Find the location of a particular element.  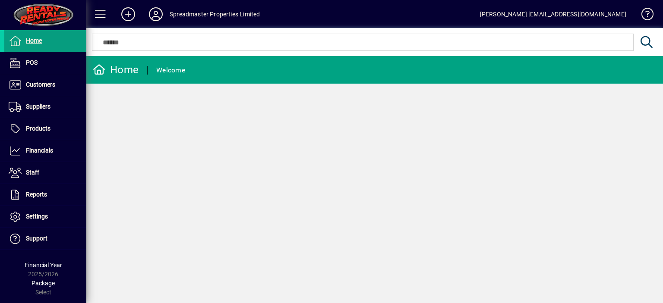

a: Financials is located at coordinates (45, 151).